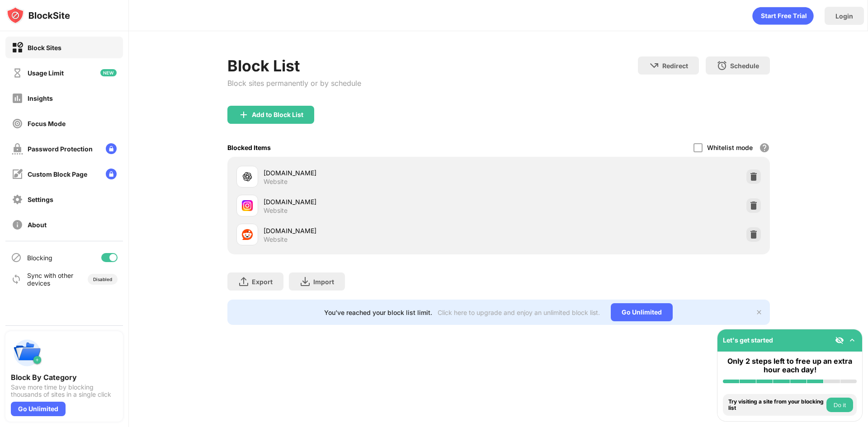  What do you see at coordinates (40, 98) in the screenshot?
I see `div: Insights` at bounding box center [40, 98].